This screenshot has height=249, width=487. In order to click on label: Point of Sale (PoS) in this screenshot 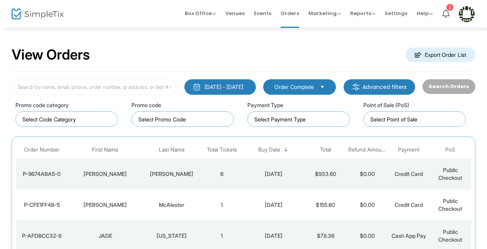, I will do `click(386, 105)`.